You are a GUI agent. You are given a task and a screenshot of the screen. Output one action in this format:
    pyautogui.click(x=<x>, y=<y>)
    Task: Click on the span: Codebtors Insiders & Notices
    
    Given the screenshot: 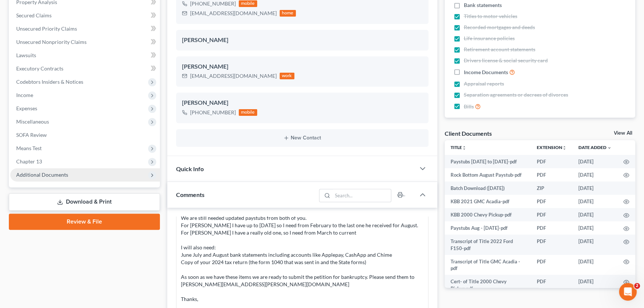 What is the action you would take?
    pyautogui.click(x=50, y=81)
    